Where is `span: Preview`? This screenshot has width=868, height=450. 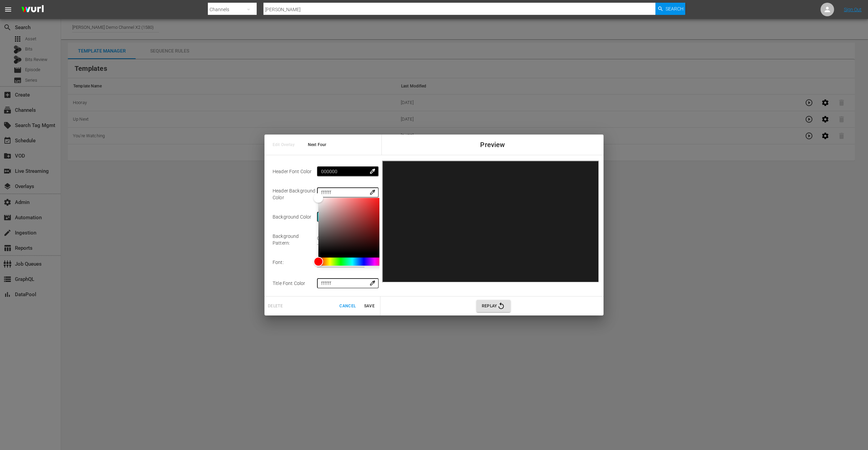
span: Preview is located at coordinates (492, 144).